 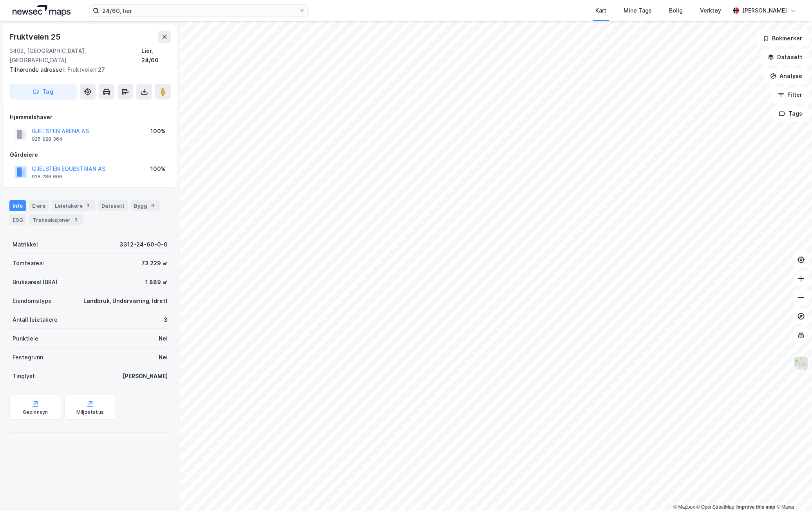 What do you see at coordinates (18, 205) in the screenshot?
I see `div: Info` at bounding box center [18, 205].